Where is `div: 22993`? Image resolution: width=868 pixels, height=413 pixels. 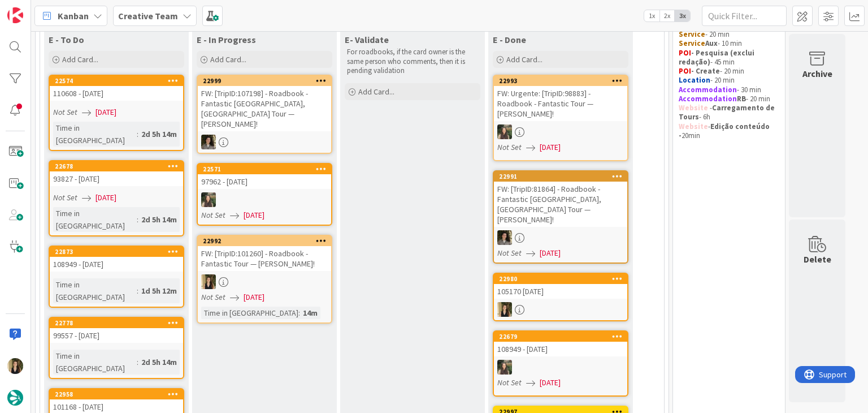
div: 22993 is located at coordinates (561, 81).